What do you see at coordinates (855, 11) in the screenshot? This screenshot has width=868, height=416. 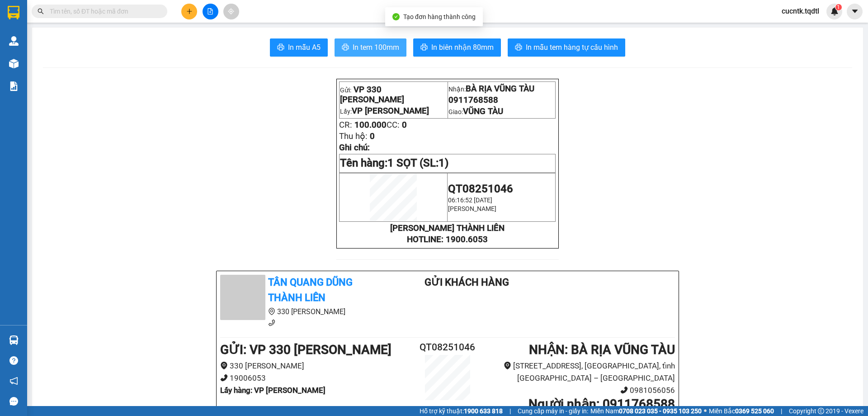 I see `span: caret-down` at bounding box center [855, 11].